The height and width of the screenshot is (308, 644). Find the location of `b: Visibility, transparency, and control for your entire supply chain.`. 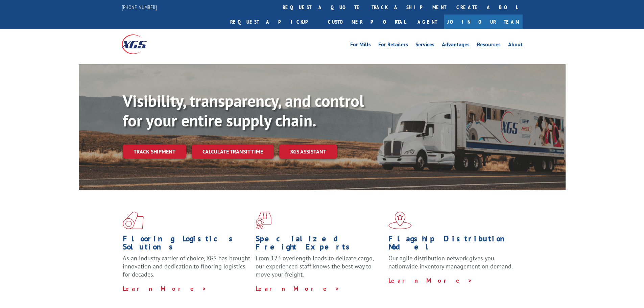

b: Visibility, transparency, and control for your entire supply chain. is located at coordinates (244, 110).